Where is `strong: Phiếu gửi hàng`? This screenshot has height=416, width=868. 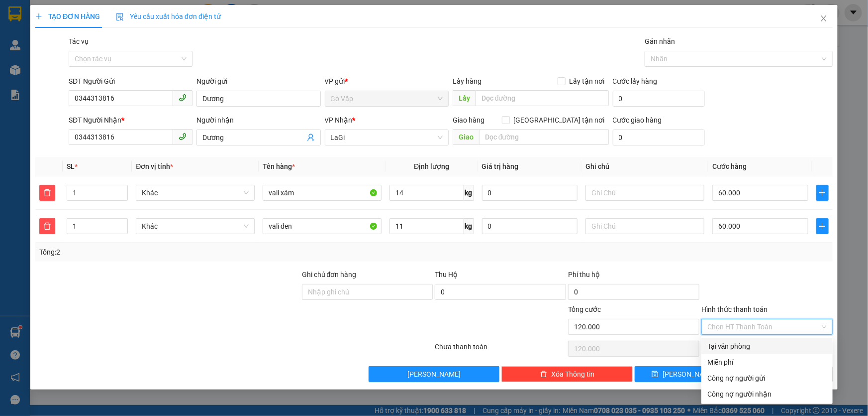 strong: Phiếu gửi hàng is located at coordinates (36, 69).